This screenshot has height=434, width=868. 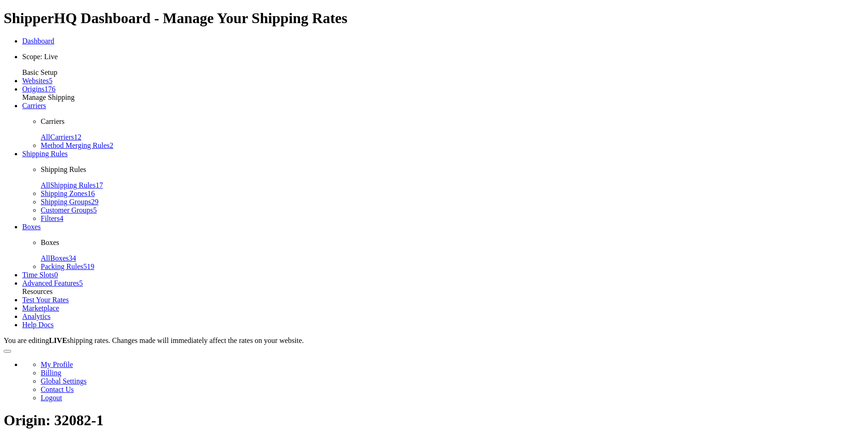 What do you see at coordinates (443, 317) in the screenshot?
I see `li: Analytics` at bounding box center [443, 317].